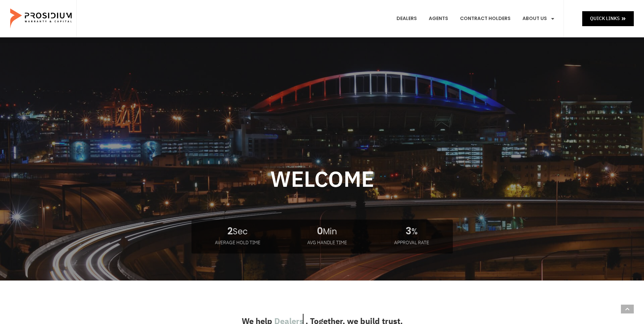  Describe the element at coordinates (485, 19) in the screenshot. I see `a: Contract Holders` at that location.